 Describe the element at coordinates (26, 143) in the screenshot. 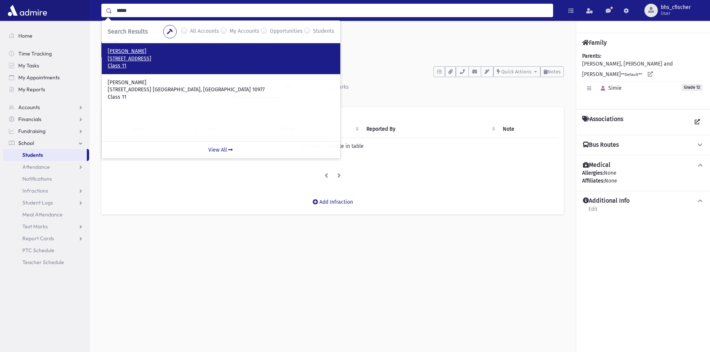

I see `span: School` at that location.